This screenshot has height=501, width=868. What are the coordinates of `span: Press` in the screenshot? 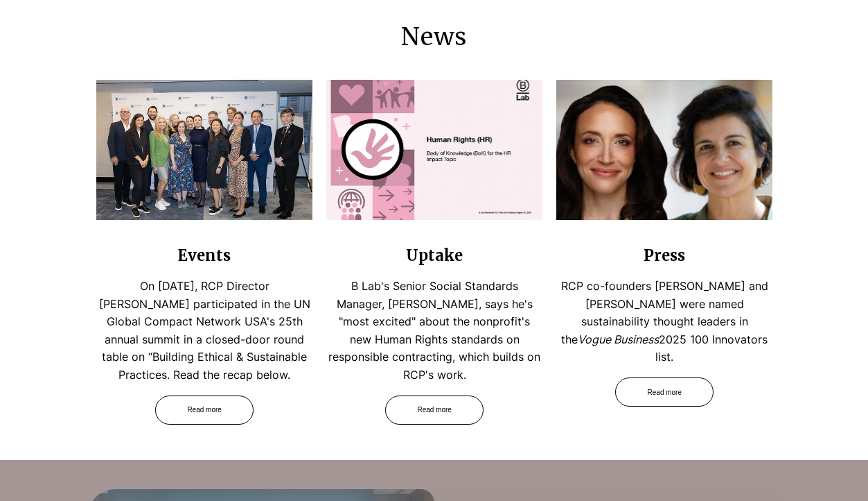 It's located at (665, 255).